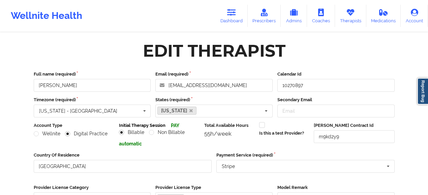  Describe the element at coordinates (336, 85) in the screenshot. I see `input: Calendar Id` at that location.